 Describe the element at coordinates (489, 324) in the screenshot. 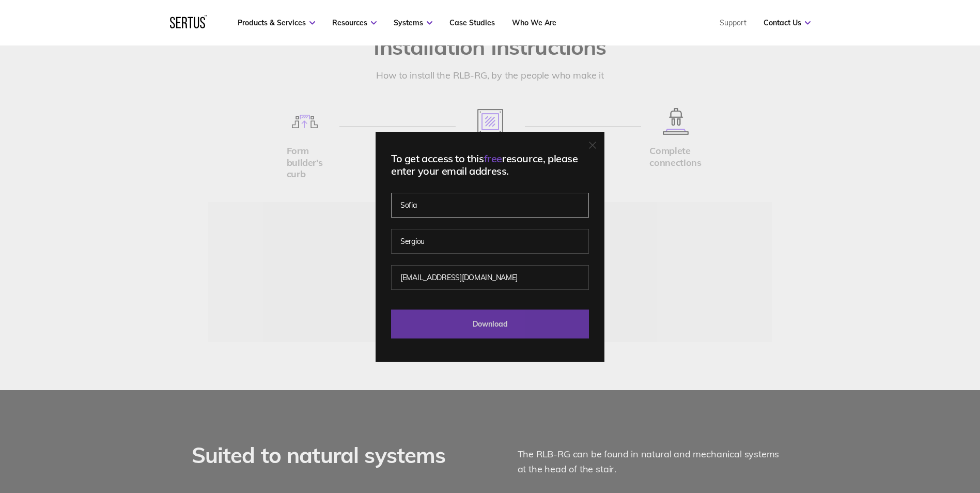

I see `input: Download` at that location.